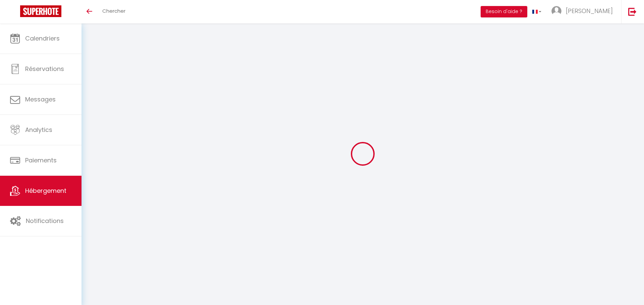 The height and width of the screenshot is (305, 644). What do you see at coordinates (632, 11) in the screenshot?
I see `img: logout` at bounding box center [632, 11].